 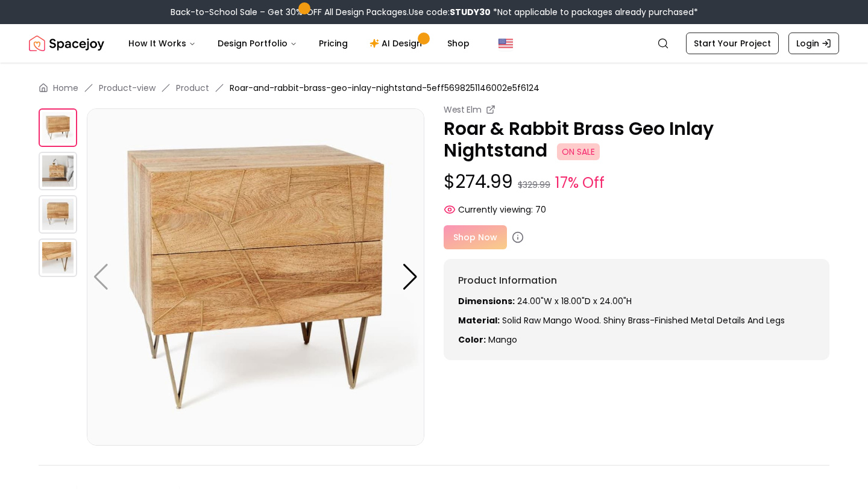 I want to click on span: 70, so click(x=541, y=209).